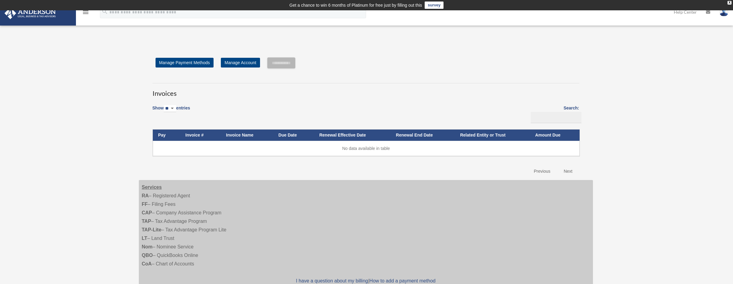  Describe the element at coordinates (86, 12) in the screenshot. I see `i: menu` at that location.